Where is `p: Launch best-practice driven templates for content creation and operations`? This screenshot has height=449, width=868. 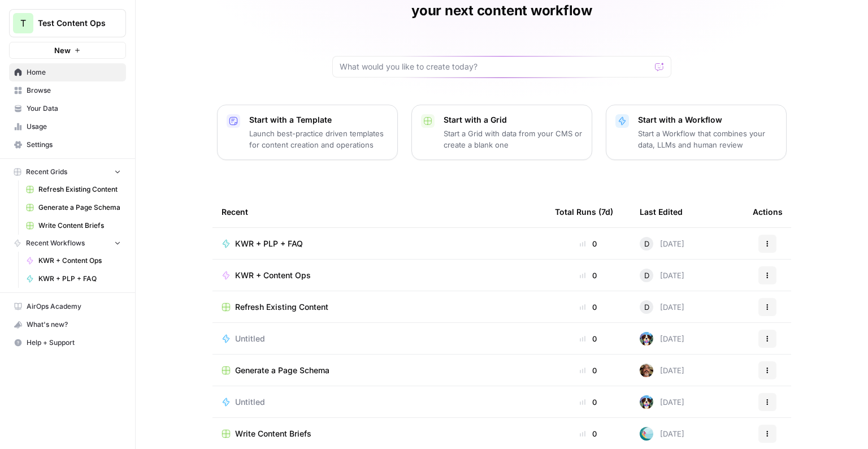
p: Launch best-practice driven templates for content creation and operations is located at coordinates (319, 139).